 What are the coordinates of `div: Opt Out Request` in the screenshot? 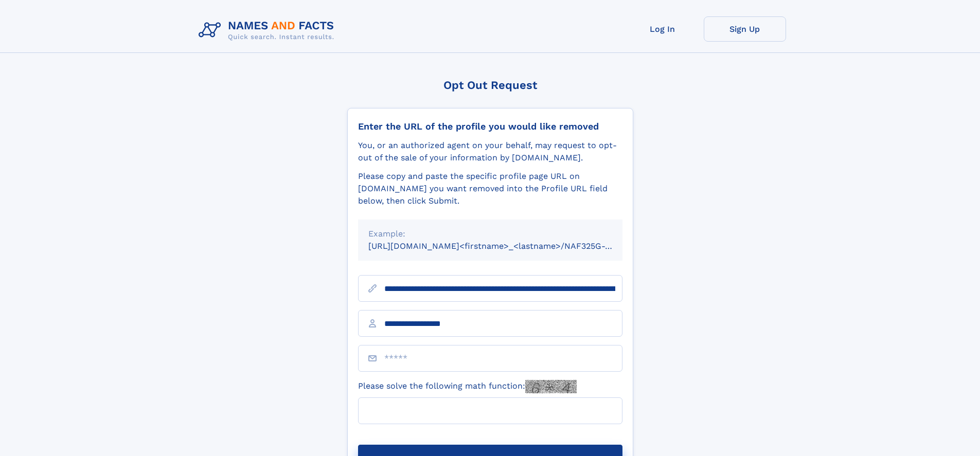 It's located at (490, 85).